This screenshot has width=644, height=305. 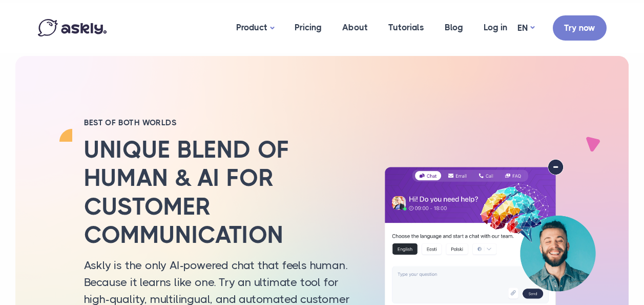 What do you see at coordinates (580, 28) in the screenshot?
I see `a: Try now` at bounding box center [580, 28].